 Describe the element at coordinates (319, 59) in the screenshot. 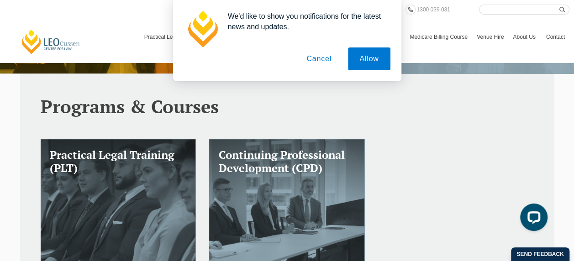

I see `button: Cancel` at that location.